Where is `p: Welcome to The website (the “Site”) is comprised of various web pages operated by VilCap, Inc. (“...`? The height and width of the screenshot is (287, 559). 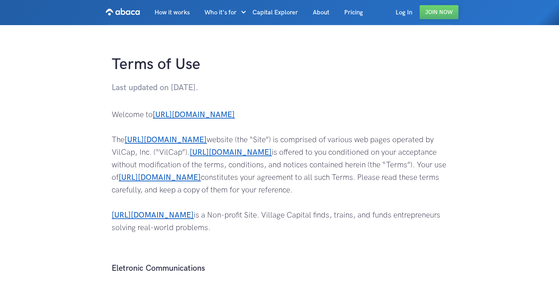
p: Welcome to The website (the “Site”) is comprised of various web pages operated by VilCap, Inc. (“... is located at coordinates (279, 184).